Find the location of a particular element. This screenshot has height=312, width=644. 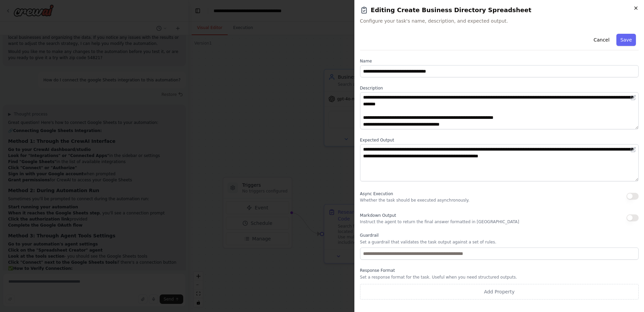

span: Markdown Output is located at coordinates (378, 215).